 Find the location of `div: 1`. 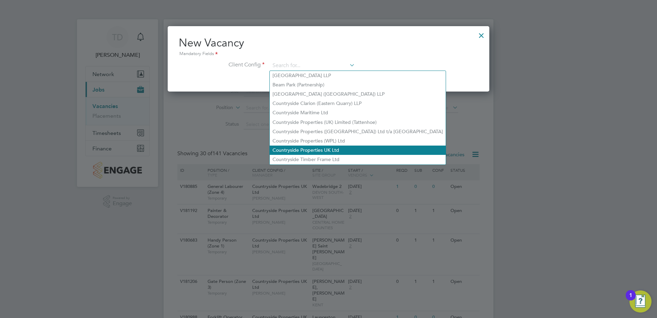

div: 1 is located at coordinates (631, 299).